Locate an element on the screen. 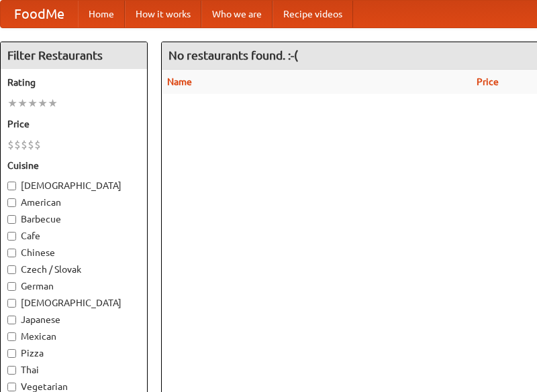 This screenshot has width=537, height=392. input: Cafe is located at coordinates (11, 236).